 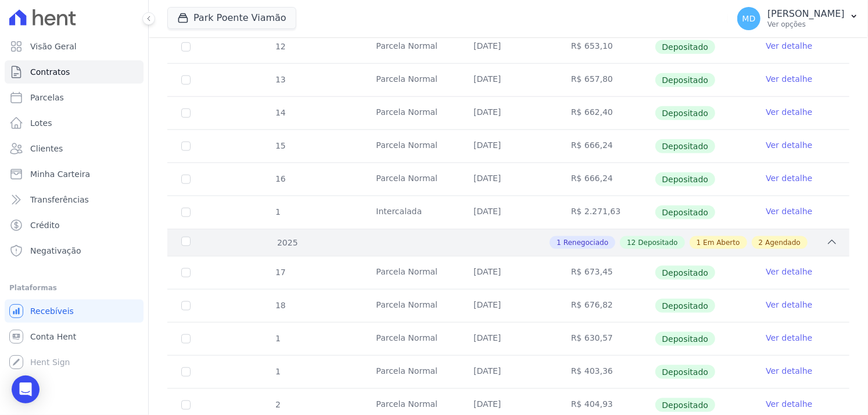 What do you see at coordinates (606, 47) in the screenshot?
I see `td: R$ 653,10` at bounding box center [606, 47].